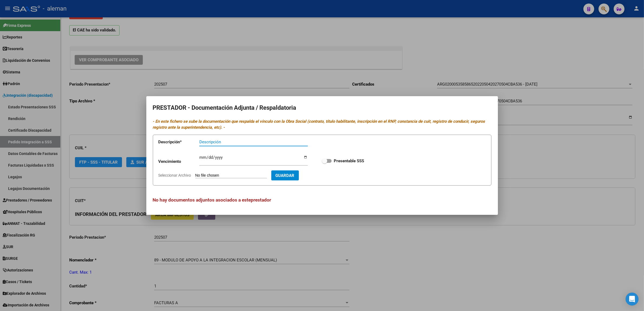 The image size is (644, 311). What do you see at coordinates (285, 176) in the screenshot?
I see `span: Guardar` at bounding box center [285, 176].